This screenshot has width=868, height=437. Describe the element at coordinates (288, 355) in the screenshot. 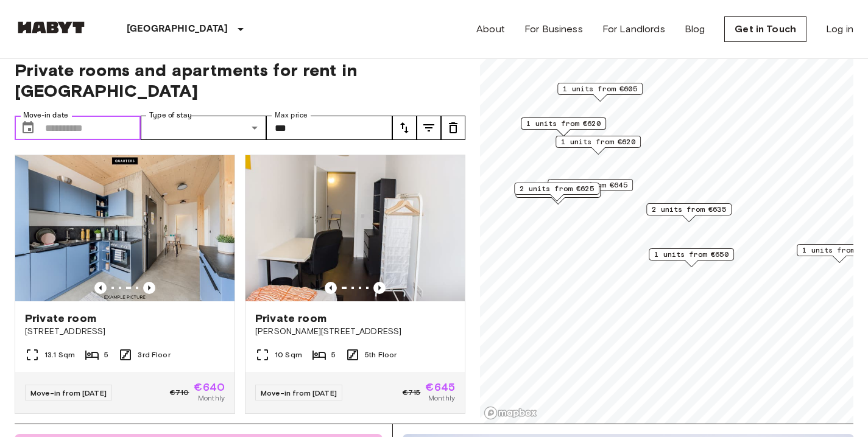

I see `span: 10 Sqm` at that location.